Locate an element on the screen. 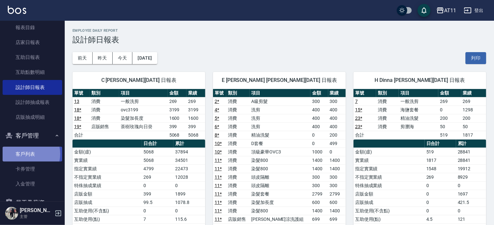 Image resolution: width=494 pixels, height=225 pixels. td: 染髮加長度 is located at coordinates (280, 202).